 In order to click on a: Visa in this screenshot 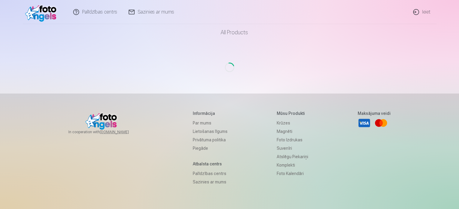, I will do `click(365, 123)`.